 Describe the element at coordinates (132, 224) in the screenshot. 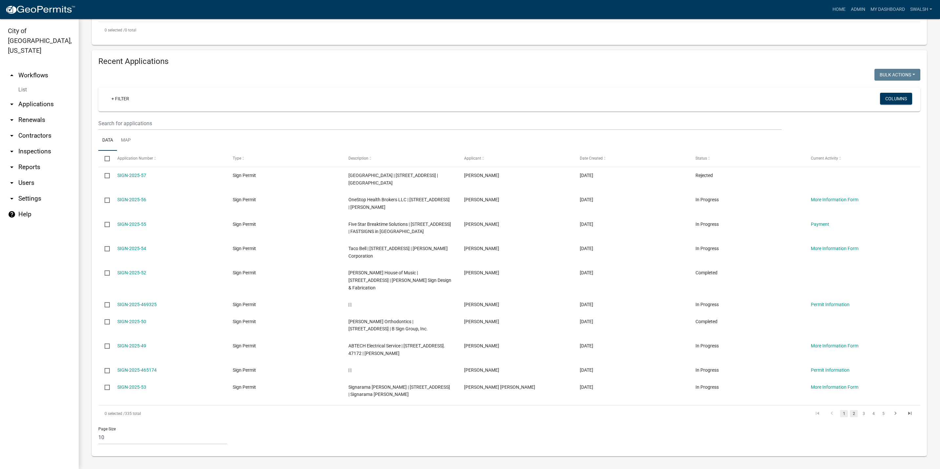

I see `a: SIGN-2025-55` at that location.